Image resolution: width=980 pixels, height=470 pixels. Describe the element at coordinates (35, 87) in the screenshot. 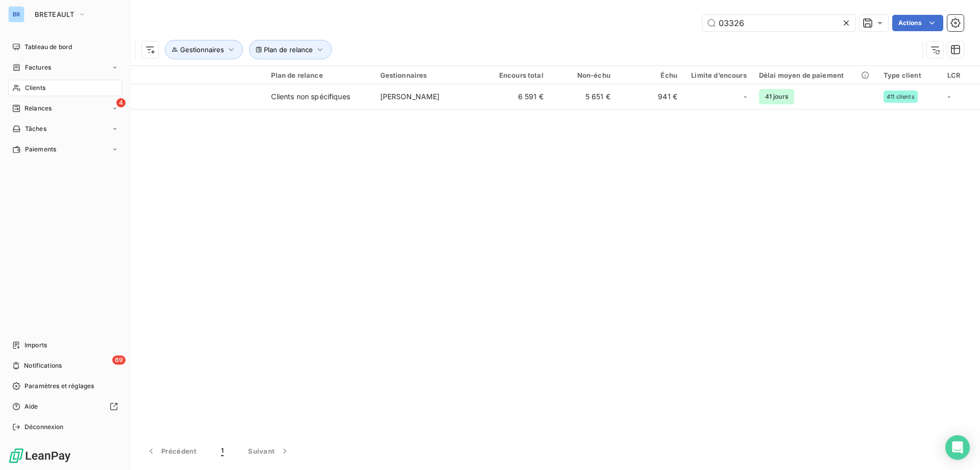

I see `span: Clients` at that location.